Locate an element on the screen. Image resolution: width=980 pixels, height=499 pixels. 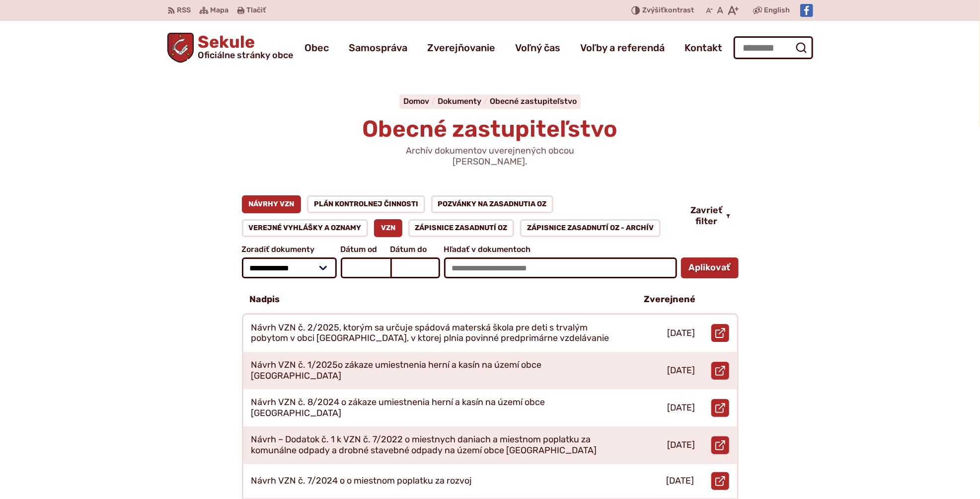
a: Verejné vyhlášky a oznamy is located at coordinates (305, 229).